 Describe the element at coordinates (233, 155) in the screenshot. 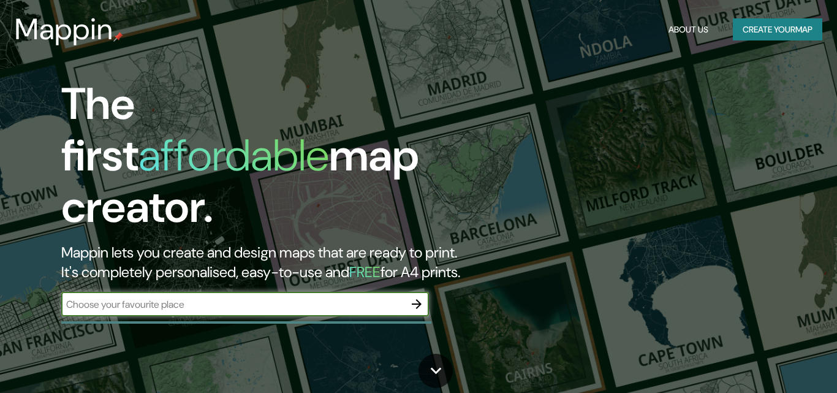

I see `h1: affordable` at that location.